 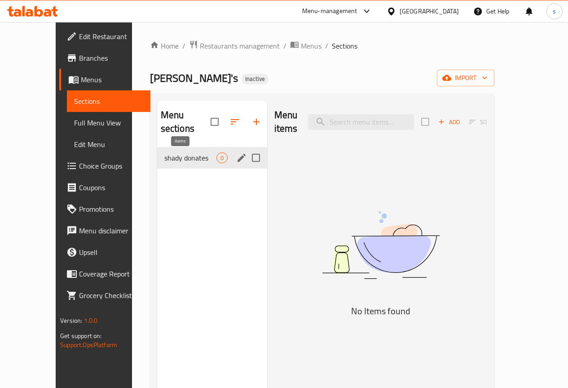 What do you see at coordinates (466, 78) in the screenshot?
I see `button: import` at bounding box center [466, 78].